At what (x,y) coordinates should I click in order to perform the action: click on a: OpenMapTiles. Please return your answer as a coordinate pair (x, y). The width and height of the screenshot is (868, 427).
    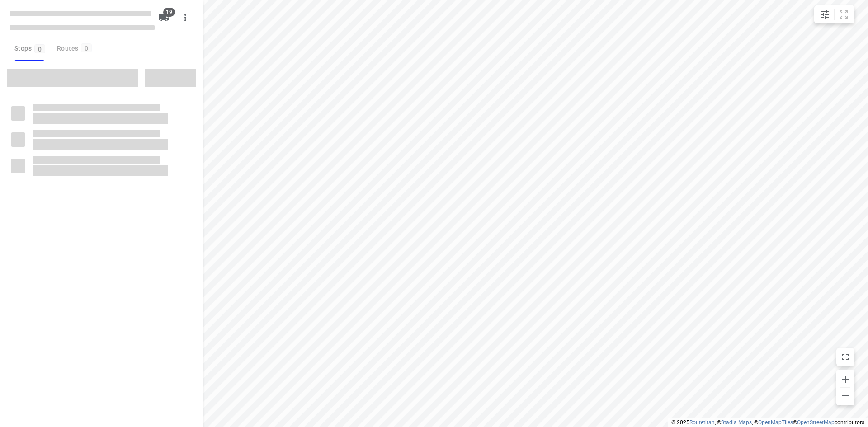
    Looking at the image, I should click on (775, 423).